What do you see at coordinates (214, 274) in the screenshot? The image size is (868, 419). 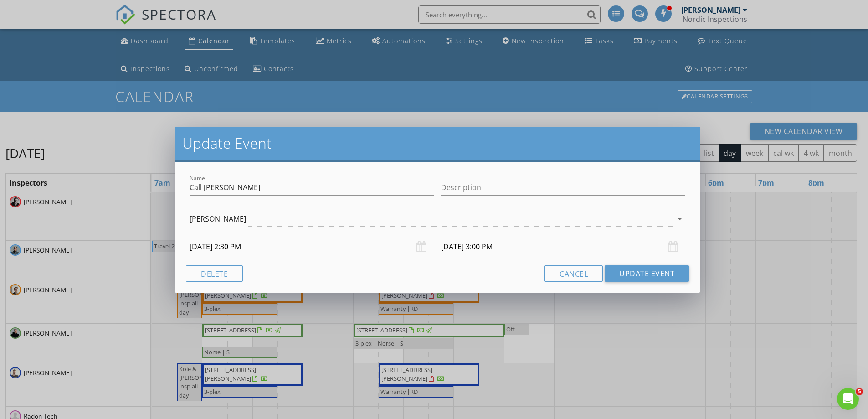 I see `button: Delete` at bounding box center [214, 274].